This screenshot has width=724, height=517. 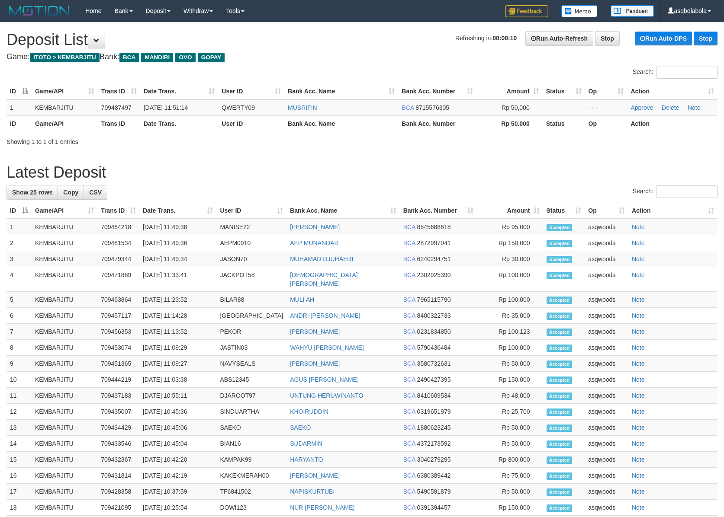 What do you see at coordinates (251, 279) in the screenshot?
I see `td: JACKPOT58` at bounding box center [251, 279].